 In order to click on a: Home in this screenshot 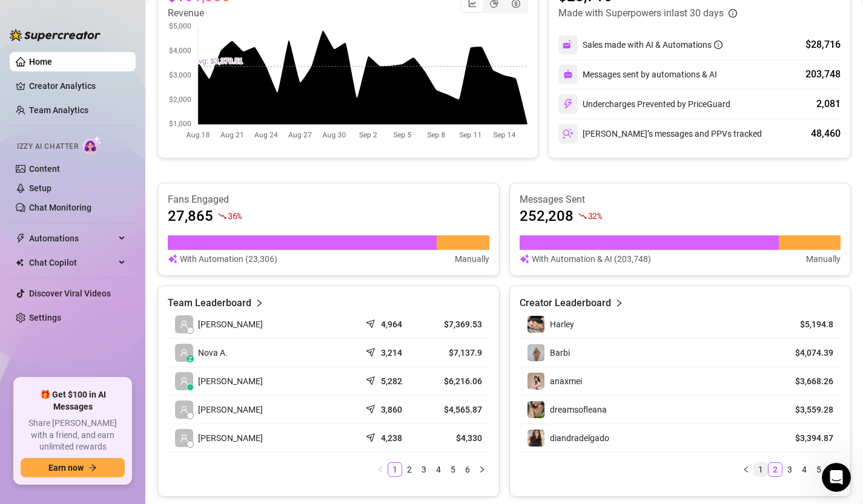, I will do `click(41, 62)`.